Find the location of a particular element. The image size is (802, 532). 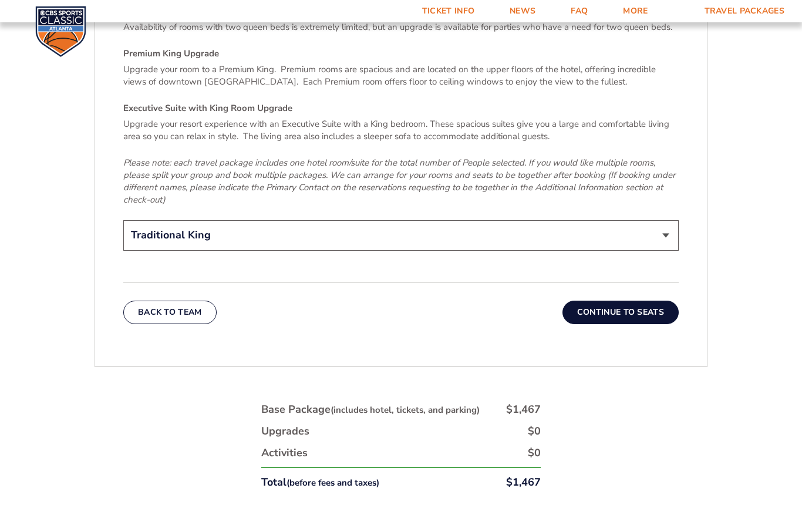

small: (includes hotel, tickets, and parking) is located at coordinates (406, 410).